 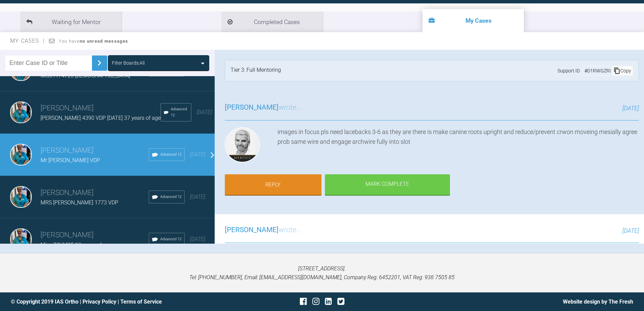 What do you see at coordinates (569, 71) in the screenshot?
I see `span: Support ID` at bounding box center [569, 71].